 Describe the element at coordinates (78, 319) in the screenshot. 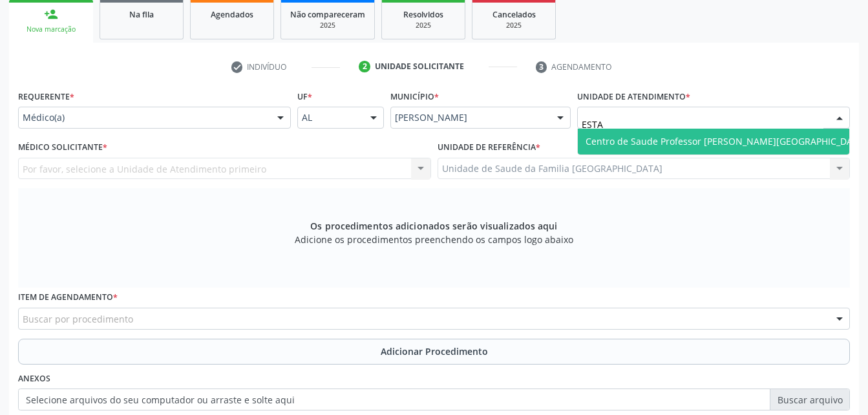

I see `span: Buscar por procedimento` at that location.